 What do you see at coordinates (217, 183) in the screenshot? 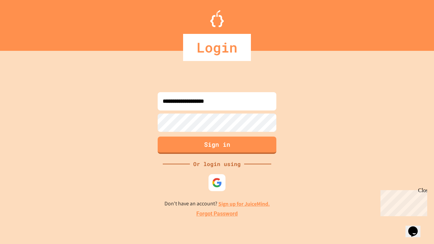
I see `img: google-icon.svg` at bounding box center [217, 183].